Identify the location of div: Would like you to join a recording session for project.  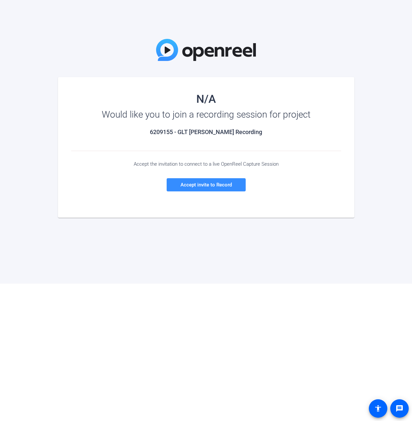
(206, 115).